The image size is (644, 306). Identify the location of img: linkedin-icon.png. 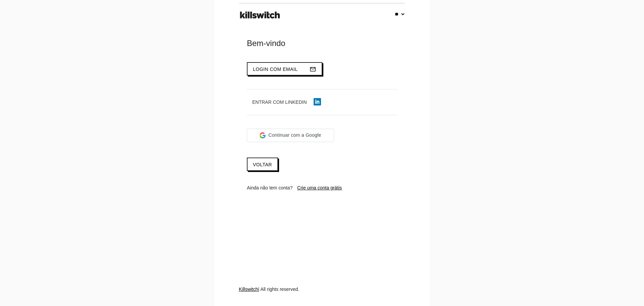
(317, 102).